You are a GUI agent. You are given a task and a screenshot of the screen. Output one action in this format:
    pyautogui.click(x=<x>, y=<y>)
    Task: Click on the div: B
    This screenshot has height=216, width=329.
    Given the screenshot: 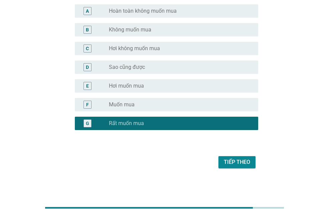 What is the action you would take?
    pyautogui.click(x=87, y=29)
    